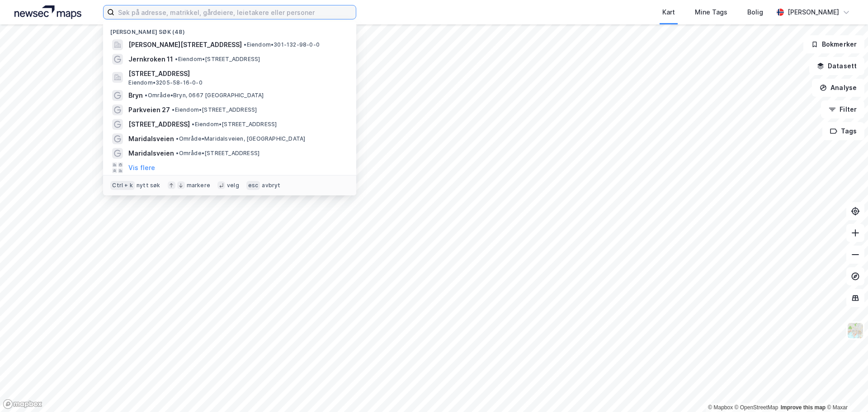 Image resolution: width=868 pixels, height=412 pixels. I want to click on a: OpenStreetMap, so click(756, 407).